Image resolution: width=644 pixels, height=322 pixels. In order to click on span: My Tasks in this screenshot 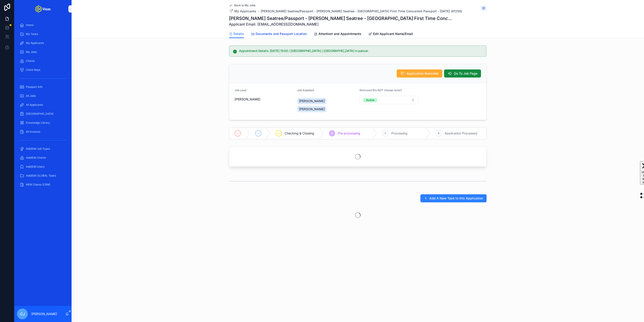, I will do `click(32, 34)`.